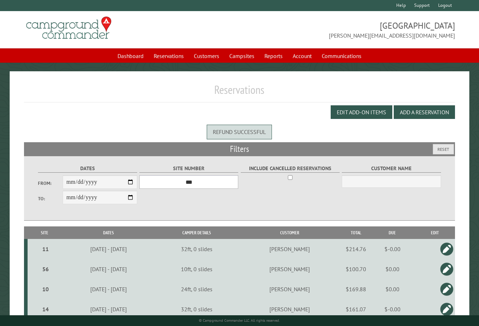  I want to click on td: 10ft, 0 slides, so click(197, 269).